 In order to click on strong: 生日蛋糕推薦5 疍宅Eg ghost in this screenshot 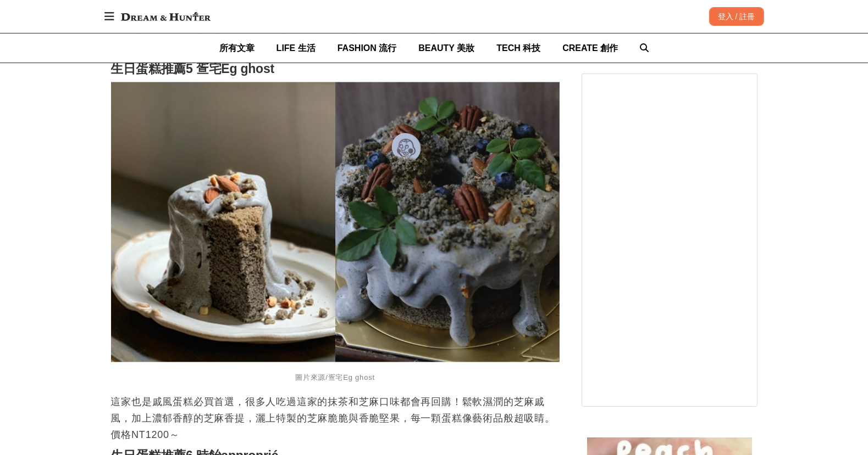, I will do `click(192, 69)`.